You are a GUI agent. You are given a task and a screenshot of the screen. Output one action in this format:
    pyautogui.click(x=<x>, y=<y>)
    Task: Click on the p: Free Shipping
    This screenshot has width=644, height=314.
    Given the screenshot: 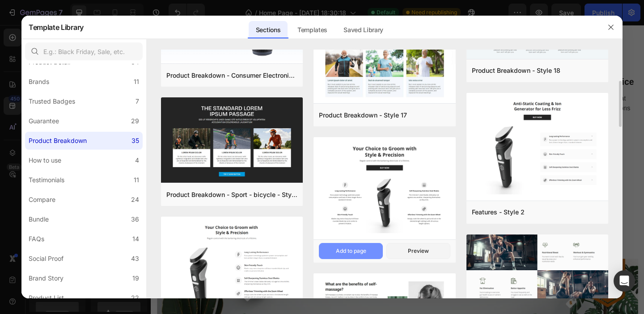 What is the action you would take?
    pyautogui.click(x=67, y=62)
    